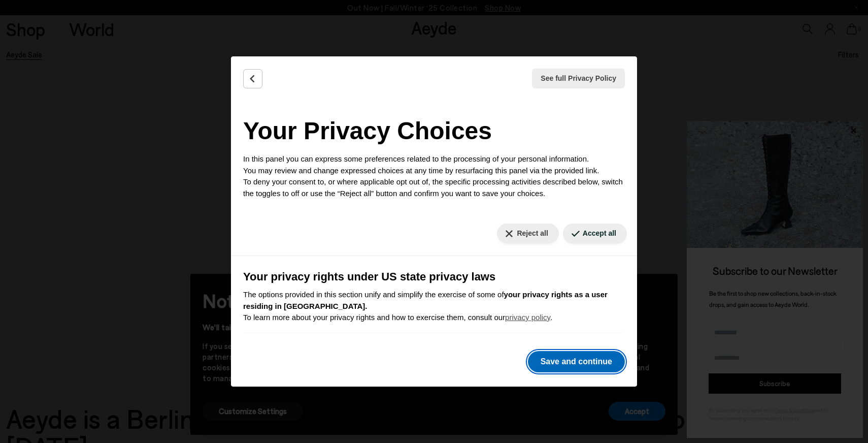 The height and width of the screenshot is (443, 868). What do you see at coordinates (578, 78) in the screenshot?
I see `span: See full Privacy Policy` at bounding box center [578, 78].